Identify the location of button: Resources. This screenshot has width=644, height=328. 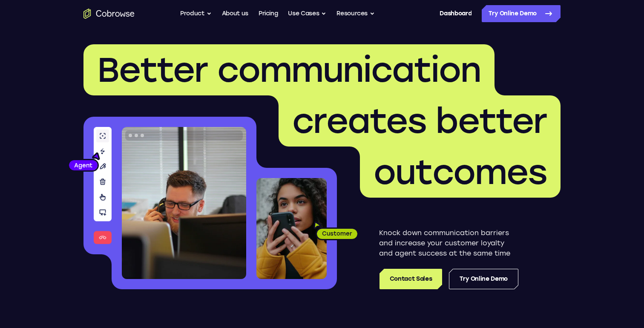
(356, 13).